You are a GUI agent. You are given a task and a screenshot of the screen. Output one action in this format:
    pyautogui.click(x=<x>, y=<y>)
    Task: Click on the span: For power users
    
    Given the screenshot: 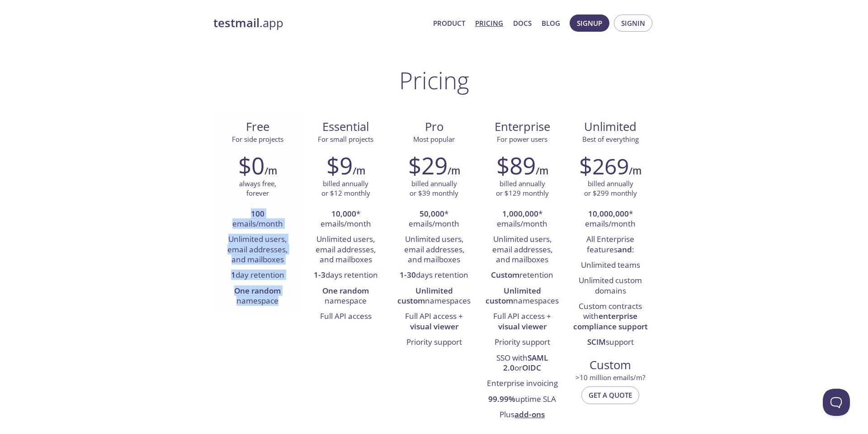 What is the action you would take?
    pyautogui.click(x=522, y=139)
    